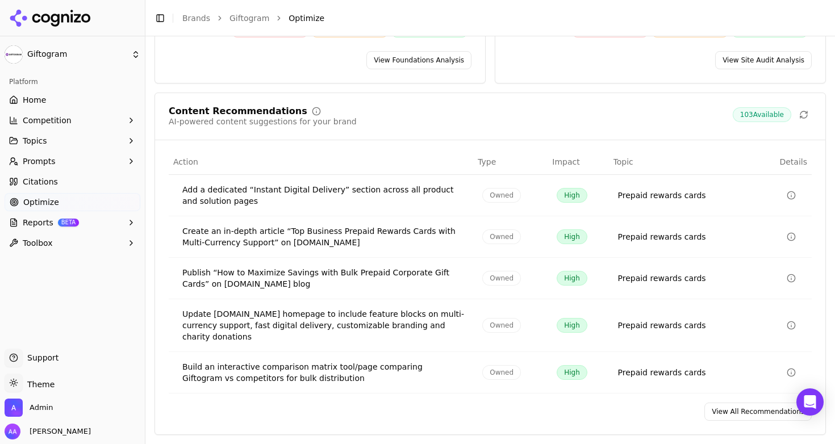  I want to click on nav: breadcrumb, so click(493, 18).